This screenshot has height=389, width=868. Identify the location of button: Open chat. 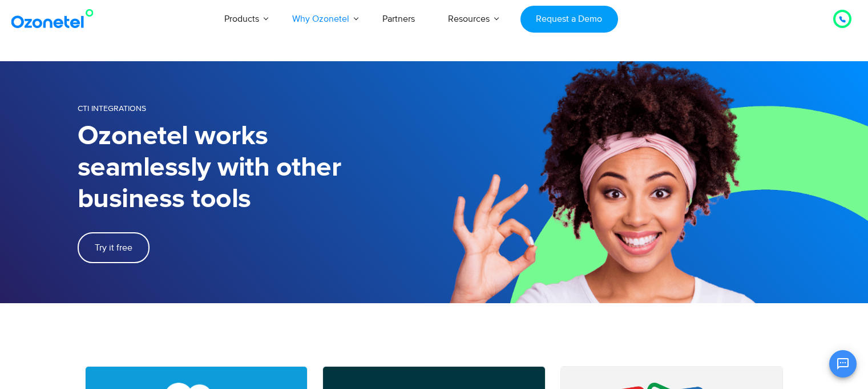
(843, 363).